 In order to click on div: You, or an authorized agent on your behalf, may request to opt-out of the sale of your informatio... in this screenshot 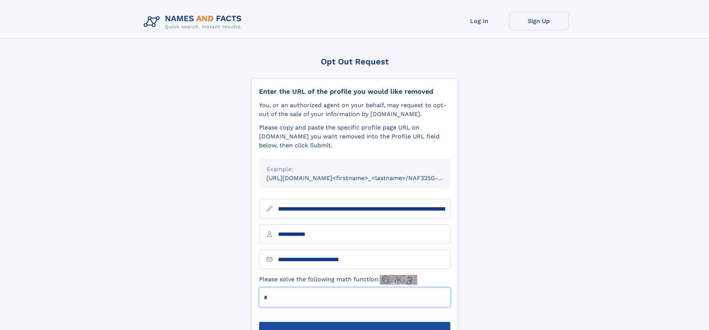, I will do `click(355, 110)`.